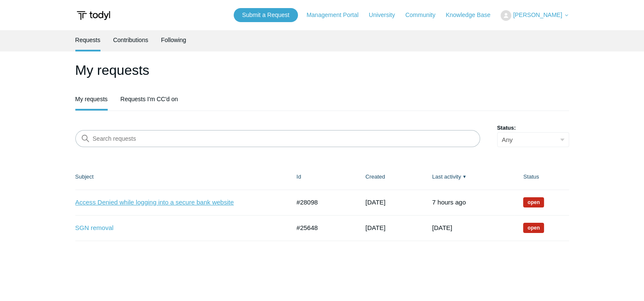 This screenshot has height=301, width=644. Describe the element at coordinates (375, 202) in the screenshot. I see `time: 09/12/2025, 13:35` at that location.